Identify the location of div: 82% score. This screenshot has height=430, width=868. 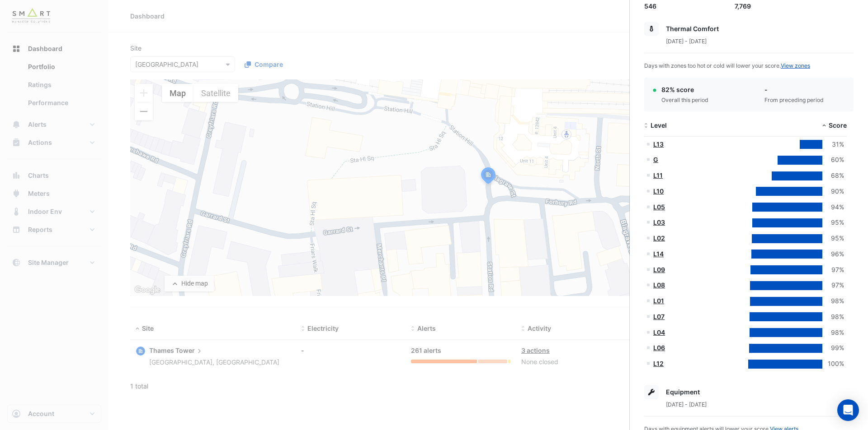
(685, 89).